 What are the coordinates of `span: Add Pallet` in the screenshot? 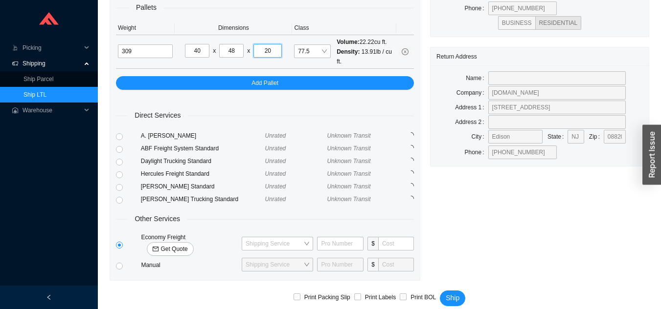 It's located at (265, 83).